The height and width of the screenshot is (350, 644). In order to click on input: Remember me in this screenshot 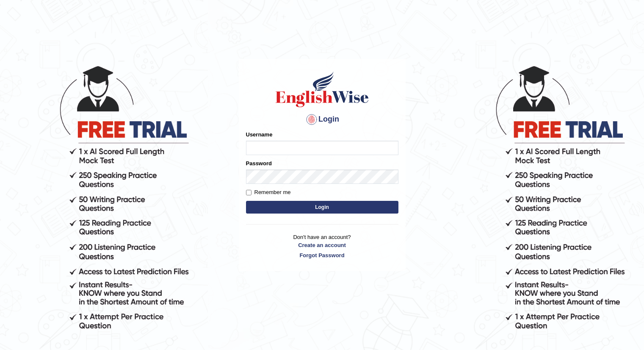, I will do `click(248, 192)`.